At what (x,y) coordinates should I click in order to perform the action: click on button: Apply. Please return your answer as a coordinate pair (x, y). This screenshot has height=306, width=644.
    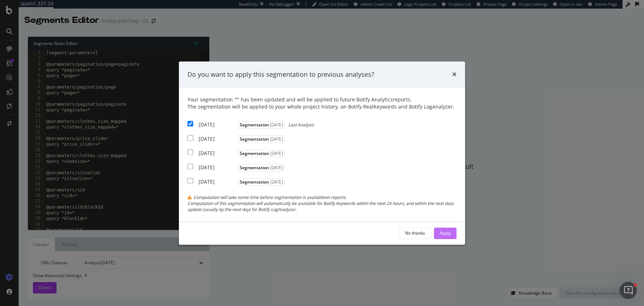
    Looking at the image, I should click on (445, 233).